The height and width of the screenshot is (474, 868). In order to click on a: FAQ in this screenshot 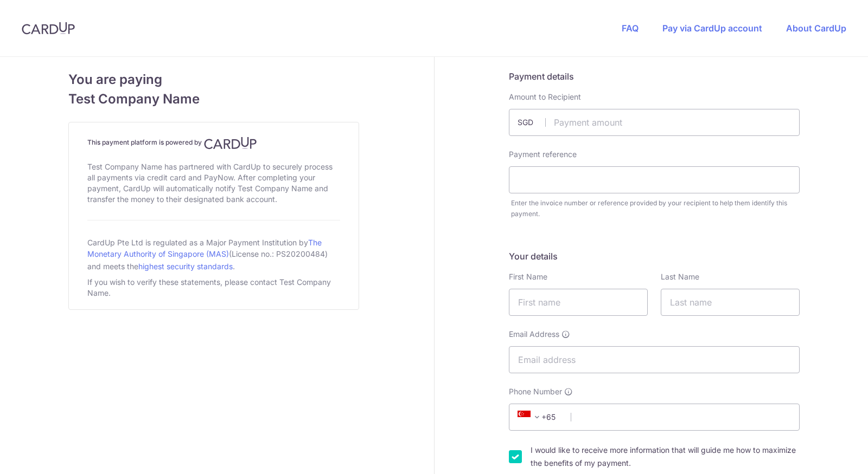, I will do `click(630, 28)`.